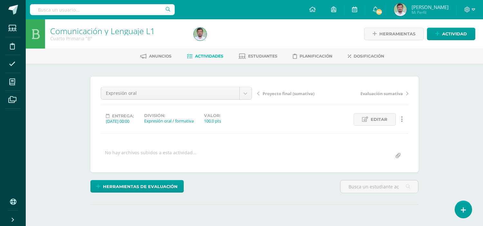 This screenshot has width=483, height=226. Describe the element at coordinates (366, 56) in the screenshot. I see `a: Dosificación` at that location.